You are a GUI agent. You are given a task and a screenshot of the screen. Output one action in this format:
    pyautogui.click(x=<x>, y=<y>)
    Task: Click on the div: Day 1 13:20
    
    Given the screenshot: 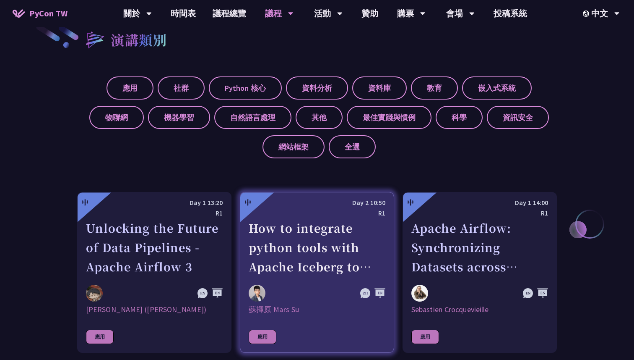 What is the action you would take?
    pyautogui.click(x=154, y=202)
    